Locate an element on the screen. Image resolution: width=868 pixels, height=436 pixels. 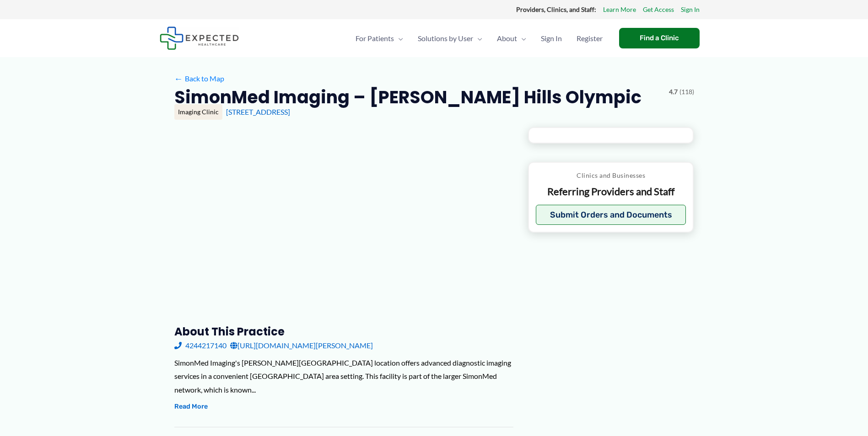
span: About is located at coordinates (507, 39).